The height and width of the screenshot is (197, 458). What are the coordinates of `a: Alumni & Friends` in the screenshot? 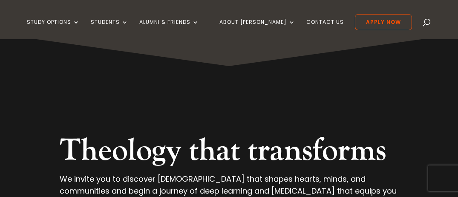 It's located at (169, 29).